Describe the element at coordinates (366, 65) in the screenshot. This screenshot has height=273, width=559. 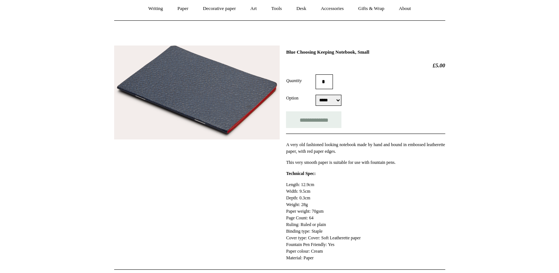
I see `h2: £5.00` at that location.